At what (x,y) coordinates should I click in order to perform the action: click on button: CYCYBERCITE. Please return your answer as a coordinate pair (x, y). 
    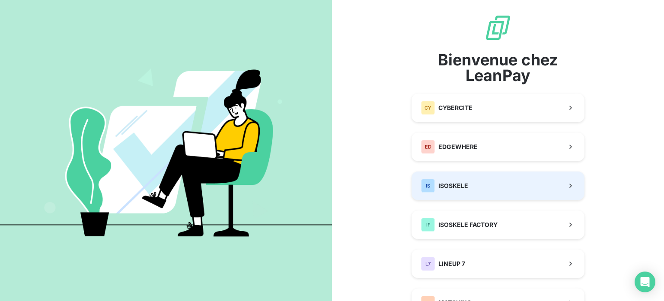
    Looking at the image, I should click on (498, 108).